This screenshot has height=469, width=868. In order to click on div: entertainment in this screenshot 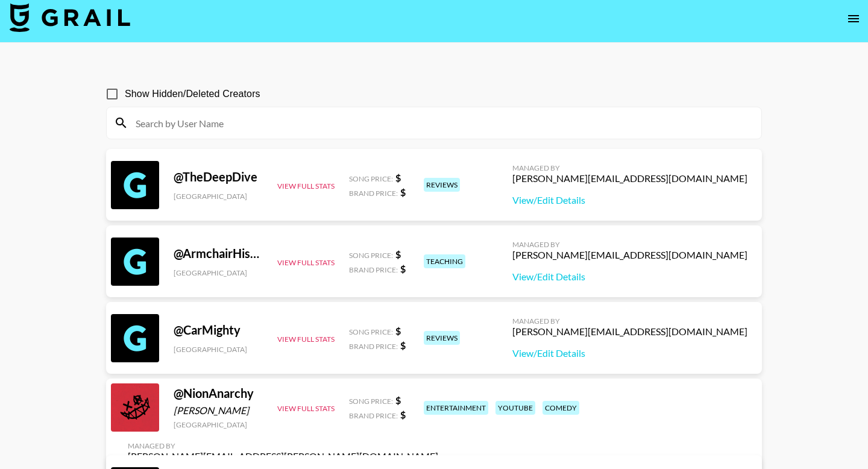, I will do `click(456, 408)`.